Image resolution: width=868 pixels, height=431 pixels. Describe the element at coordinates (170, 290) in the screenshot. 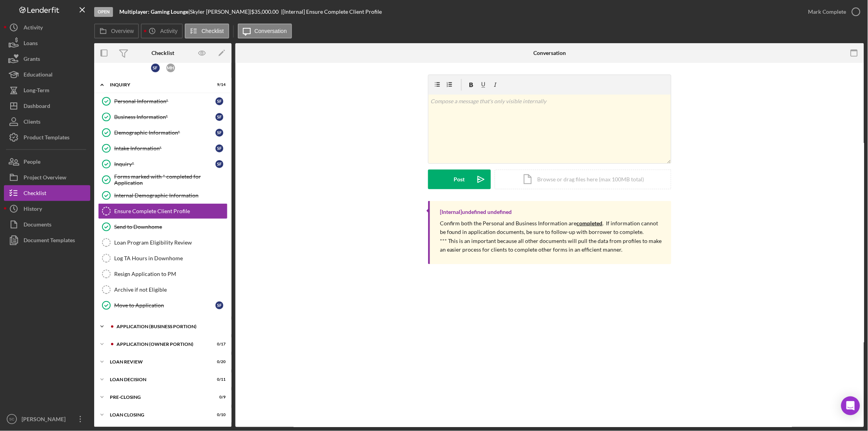

I see `div: Archive if not Eligible` at that location.